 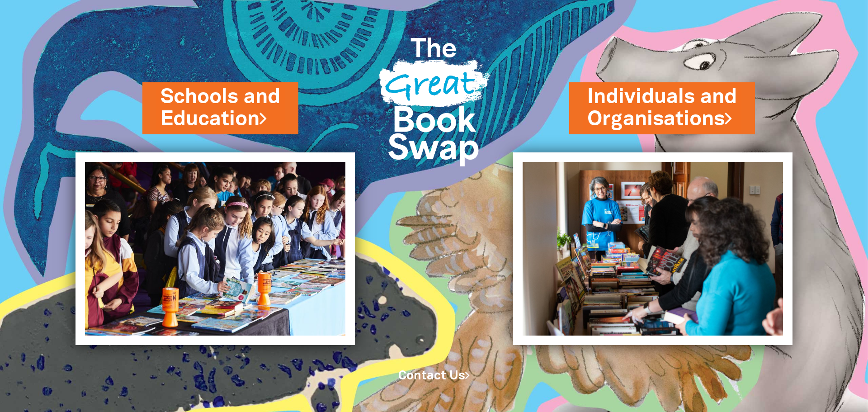 I want to click on a: Contact Us, so click(x=434, y=375).